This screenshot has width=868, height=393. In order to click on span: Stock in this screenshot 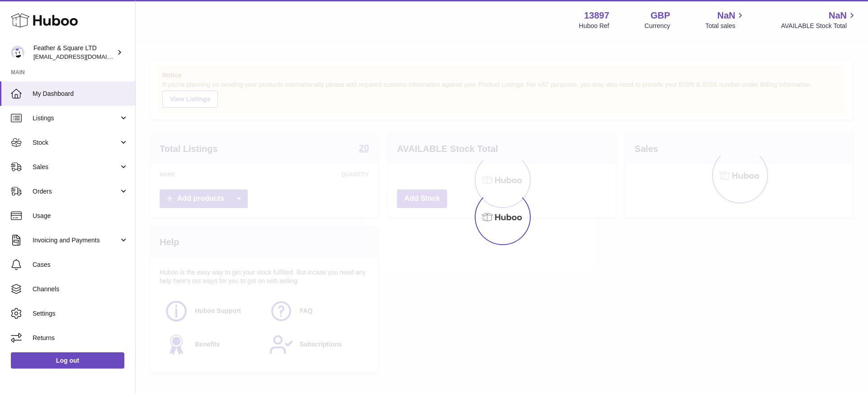, I will do `click(75, 143)`.